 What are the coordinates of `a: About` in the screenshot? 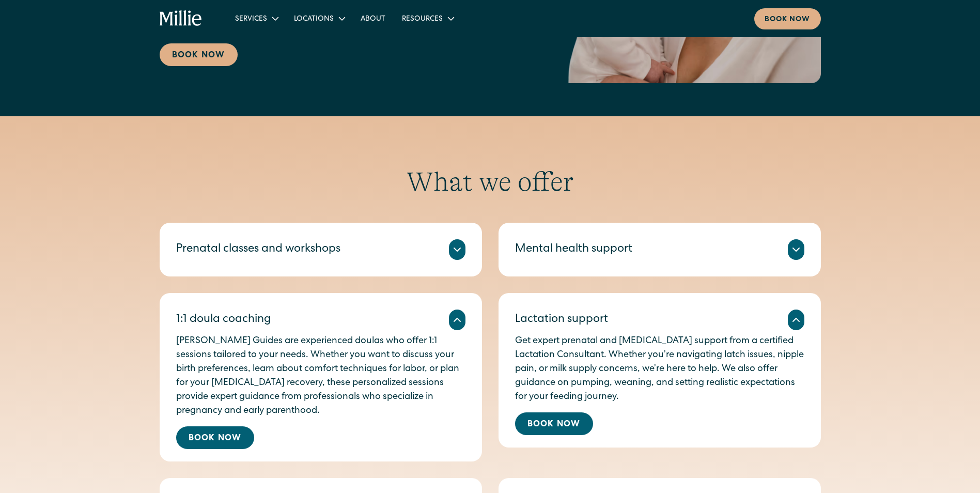 It's located at (373, 19).